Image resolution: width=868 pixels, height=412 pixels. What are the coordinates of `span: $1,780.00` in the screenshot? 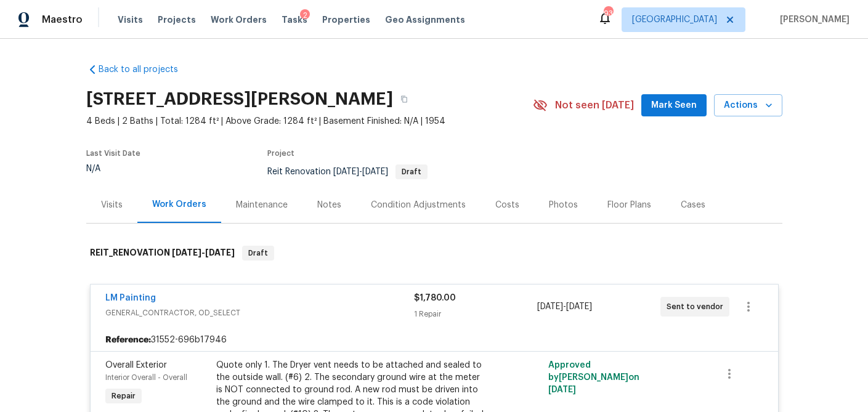 It's located at (435, 298).